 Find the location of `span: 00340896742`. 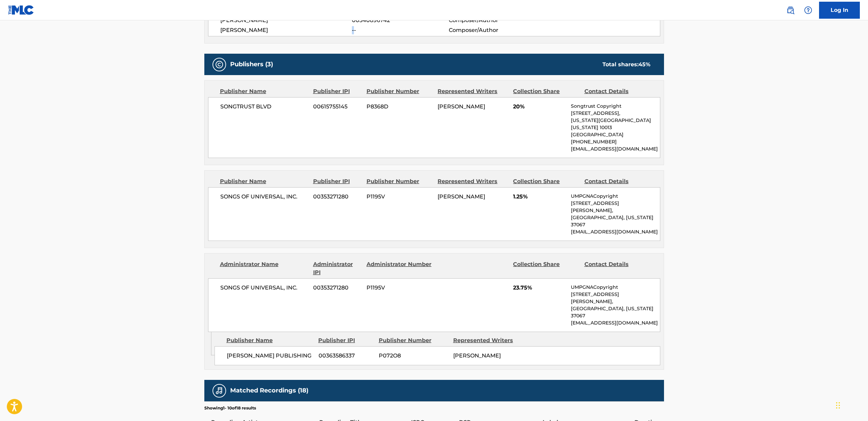

span: 00340896742 is located at coordinates (401, 21).